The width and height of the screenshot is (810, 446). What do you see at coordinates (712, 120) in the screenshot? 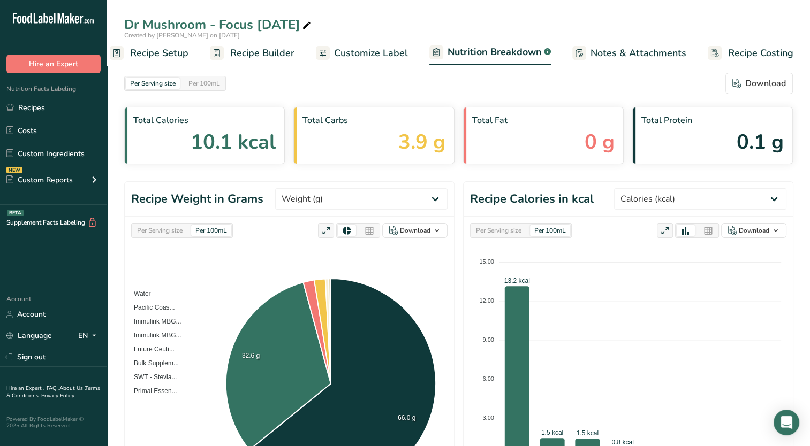
I see `span: Total Protein` at bounding box center [712, 120].